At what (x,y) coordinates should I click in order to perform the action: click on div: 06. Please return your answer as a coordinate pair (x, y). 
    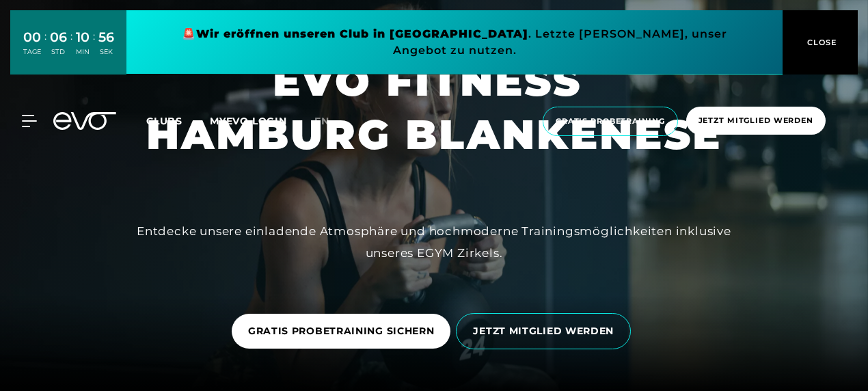
    Looking at the image, I should click on (58, 37).